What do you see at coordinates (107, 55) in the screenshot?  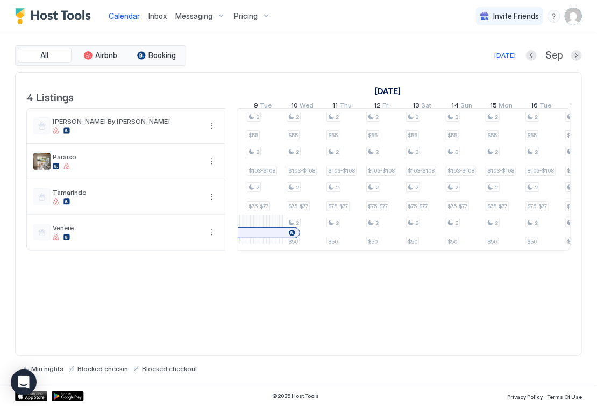 I see `span: Airbnb` at bounding box center [107, 55].